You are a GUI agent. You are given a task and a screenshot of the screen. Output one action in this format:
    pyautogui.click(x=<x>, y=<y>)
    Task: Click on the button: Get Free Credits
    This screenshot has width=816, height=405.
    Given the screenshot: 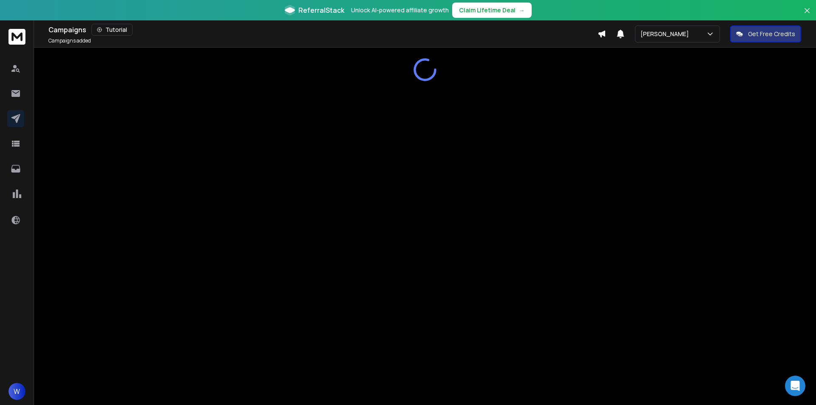 What is the action you would take?
    pyautogui.click(x=765, y=34)
    